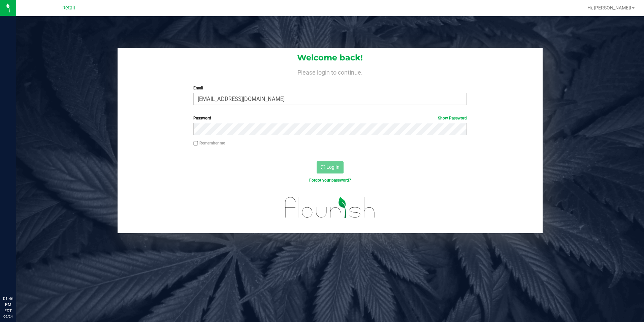 This screenshot has height=322, width=644. Describe the element at coordinates (330, 180) in the screenshot. I see `a: Forgot your password?` at that location.